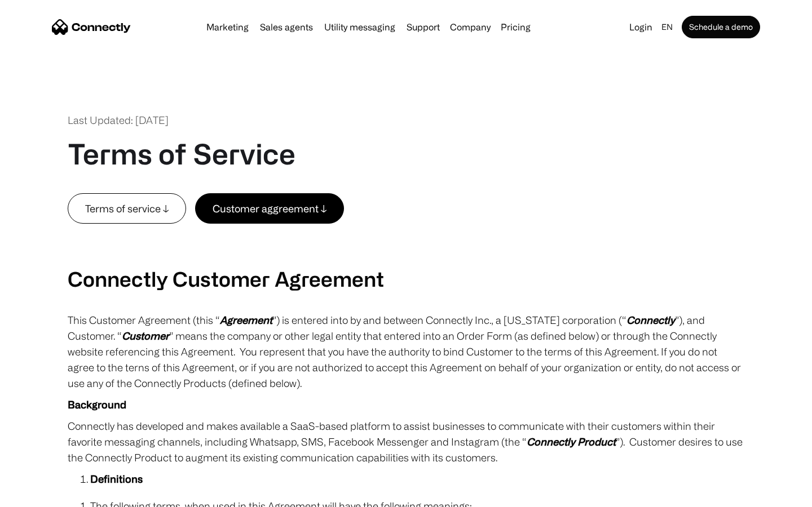 Image resolution: width=812 pixels, height=507 pixels. What do you see at coordinates (227, 27) in the screenshot?
I see `a: Marketing` at bounding box center [227, 27].